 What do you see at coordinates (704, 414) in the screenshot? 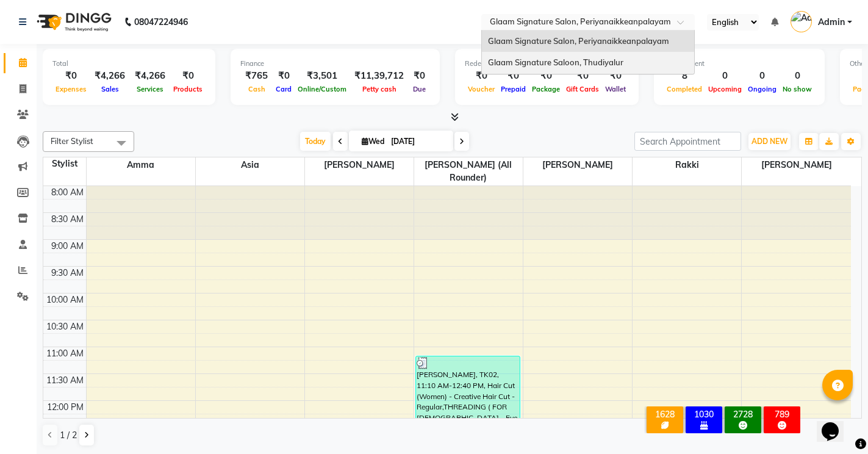
I see `div: 1030` at bounding box center [704, 414].